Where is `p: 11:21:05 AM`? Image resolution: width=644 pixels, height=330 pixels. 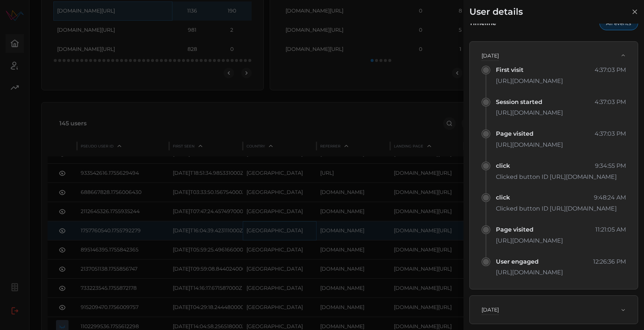
p: 11:21:05 AM is located at coordinates (611, 230).